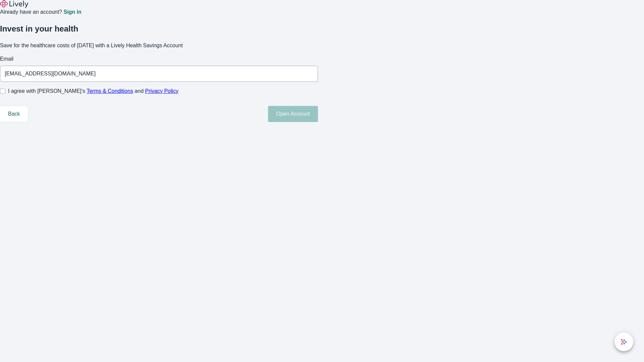 Image resolution: width=644 pixels, height=362 pixels. What do you see at coordinates (624, 342) in the screenshot?
I see `svg: Lively AI Assistant` at bounding box center [624, 342].